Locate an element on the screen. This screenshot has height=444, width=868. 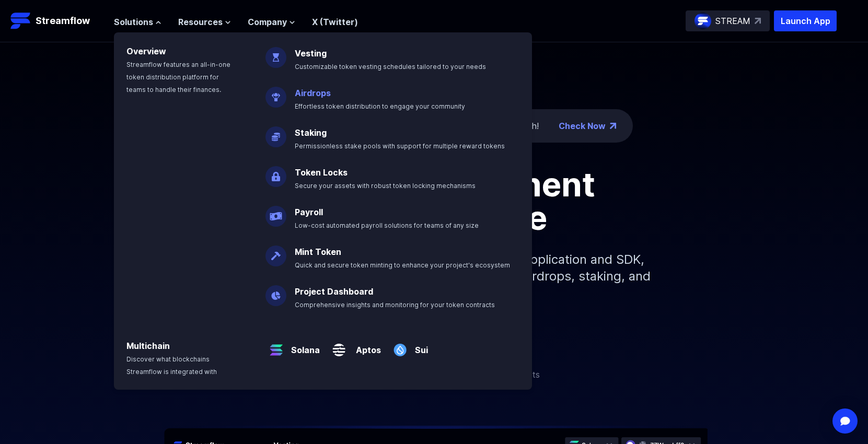
a: Project Dashboard is located at coordinates (334, 291).